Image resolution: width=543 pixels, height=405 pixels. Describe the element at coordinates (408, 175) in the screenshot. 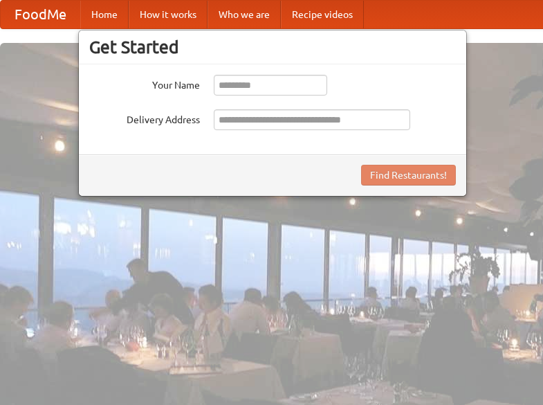

I see `button: Find Restaurants!` at that location.